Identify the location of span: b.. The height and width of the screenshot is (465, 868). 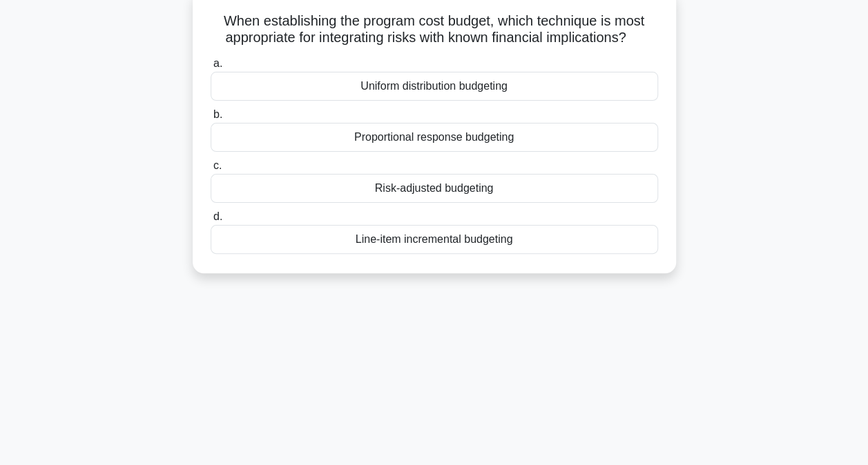
(217, 114).